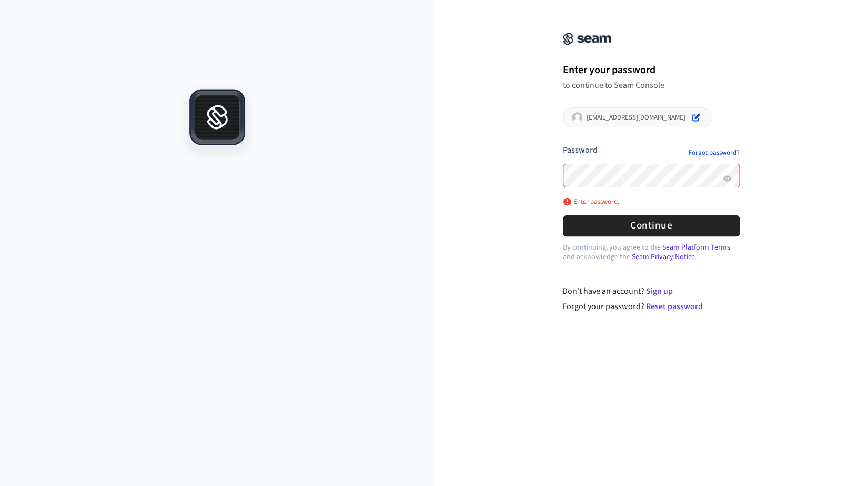 The image size is (868, 486). What do you see at coordinates (591, 202) in the screenshot?
I see `p: Enter password.` at bounding box center [591, 202].